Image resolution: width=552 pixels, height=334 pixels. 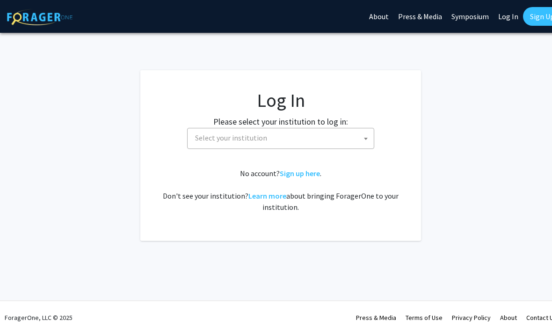 What do you see at coordinates (300, 173) in the screenshot?
I see `a: Sign up here` at bounding box center [300, 173].